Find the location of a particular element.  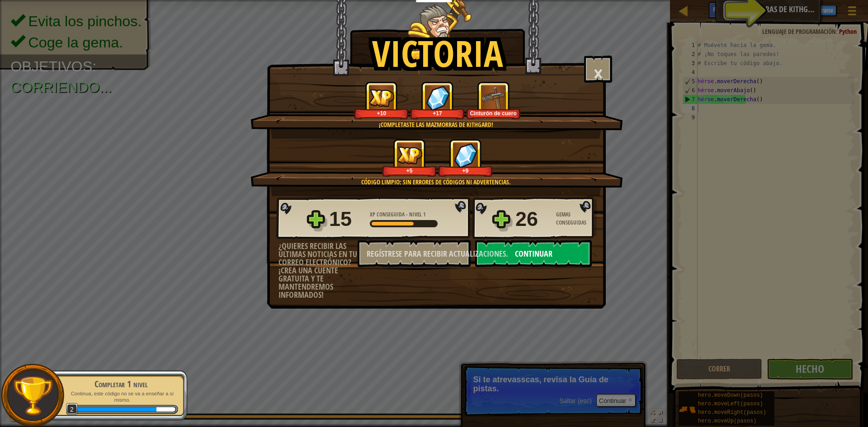

font: +9 is located at coordinates (465, 171).